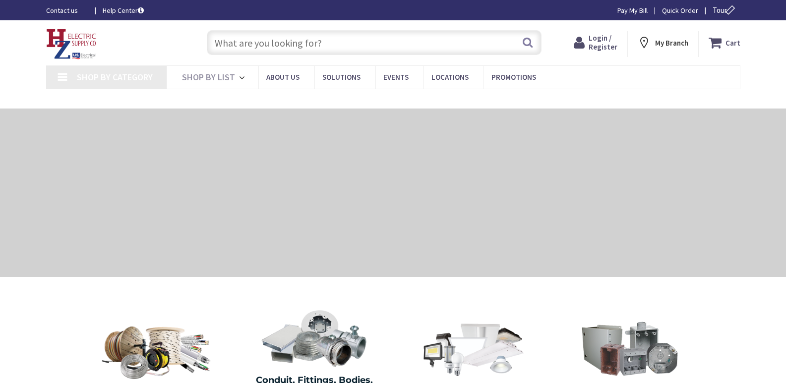 The image size is (786, 383). What do you see at coordinates (662, 43) in the screenshot?
I see `div: My Branch` at bounding box center [662, 43].